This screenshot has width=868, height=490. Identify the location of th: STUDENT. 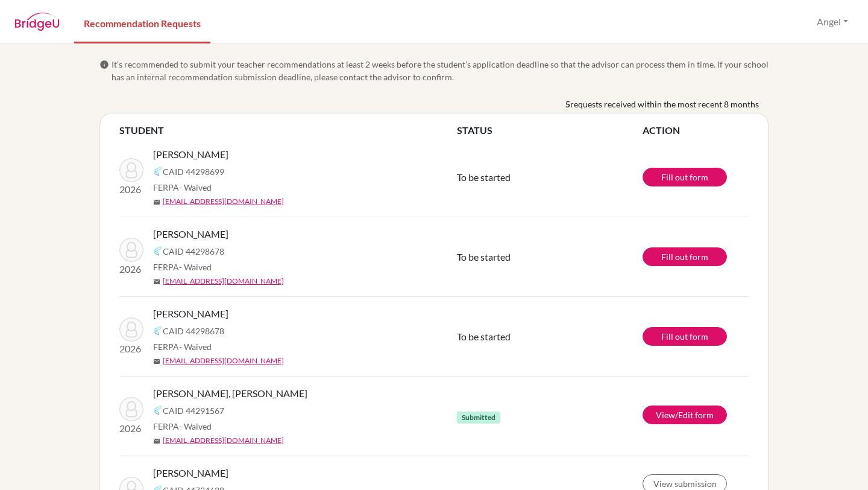
(288, 130).